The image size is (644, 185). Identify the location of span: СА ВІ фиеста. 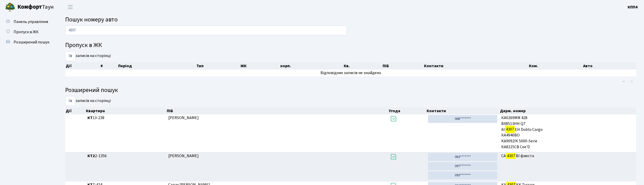
(568, 156).